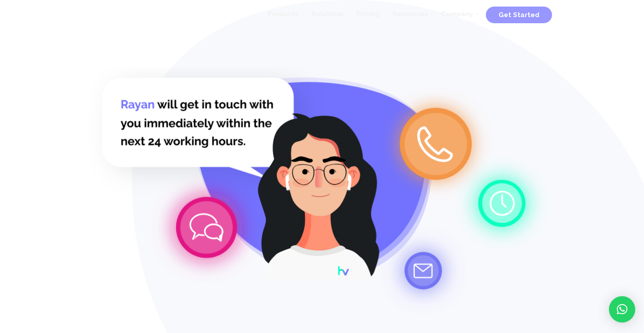 The image size is (644, 333). Describe the element at coordinates (519, 15) in the screenshot. I see `span: Get Started` at that location.